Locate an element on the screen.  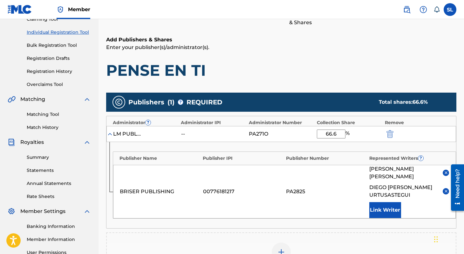
a: Bulk Registration Tool is located at coordinates (59, 45).